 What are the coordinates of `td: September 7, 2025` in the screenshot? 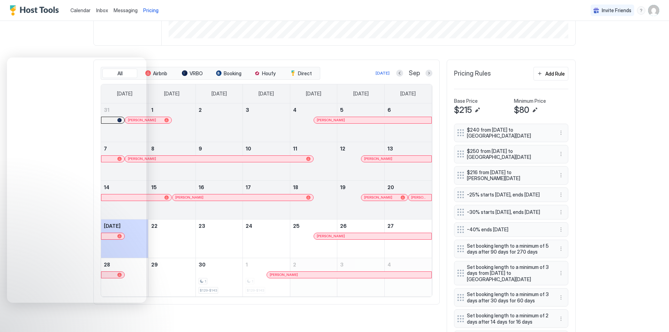 It's located at (125, 161).